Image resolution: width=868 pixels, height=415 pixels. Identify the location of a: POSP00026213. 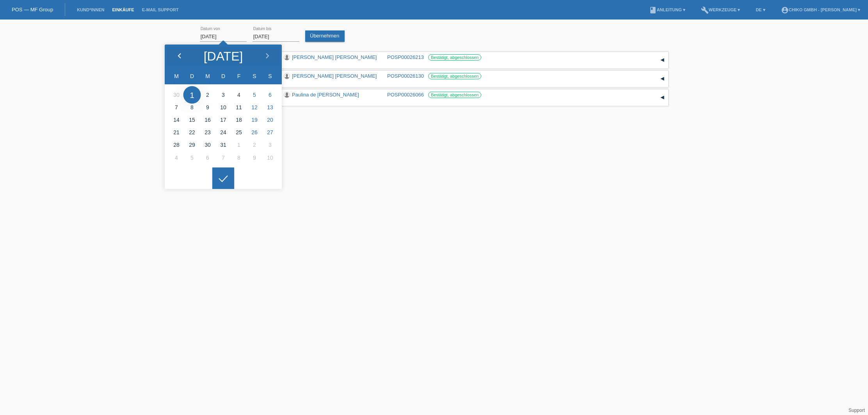
(406, 57).